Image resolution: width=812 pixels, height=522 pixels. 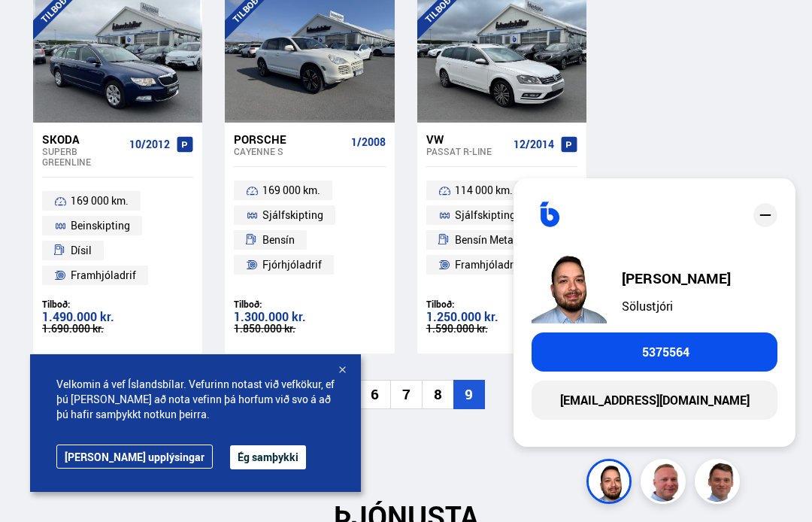 What do you see at coordinates (467, 151) in the screenshot?
I see `div: Passat R-LINE` at bounding box center [467, 151].